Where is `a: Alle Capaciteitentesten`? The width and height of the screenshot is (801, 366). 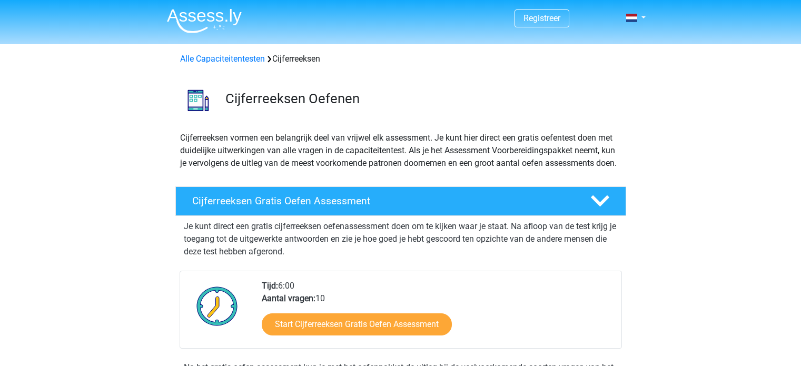 a: Alle Capaciteitentesten is located at coordinates (222, 58).